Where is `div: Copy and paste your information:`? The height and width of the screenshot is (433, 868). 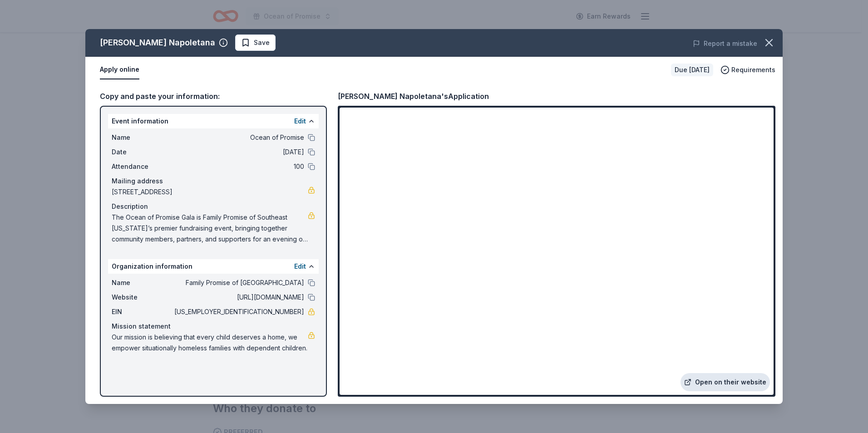 div: Copy and paste your information: is located at coordinates (213, 96).